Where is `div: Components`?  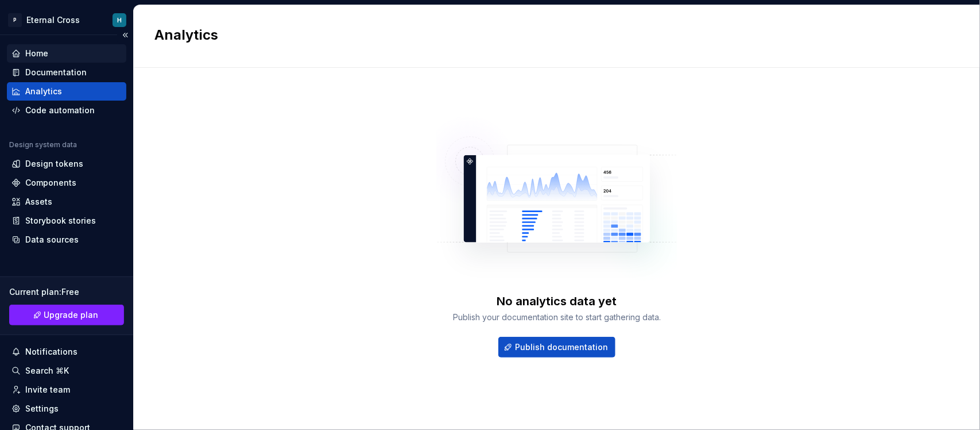
div: Components is located at coordinates (50, 183).